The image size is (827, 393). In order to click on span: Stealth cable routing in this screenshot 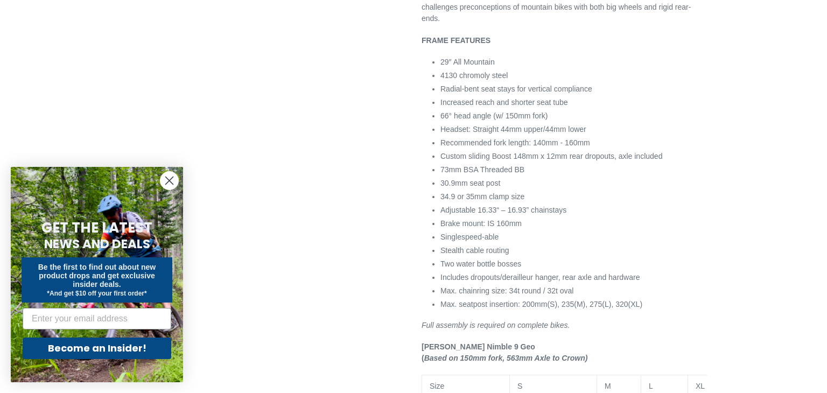, I will do `click(475, 250)`.